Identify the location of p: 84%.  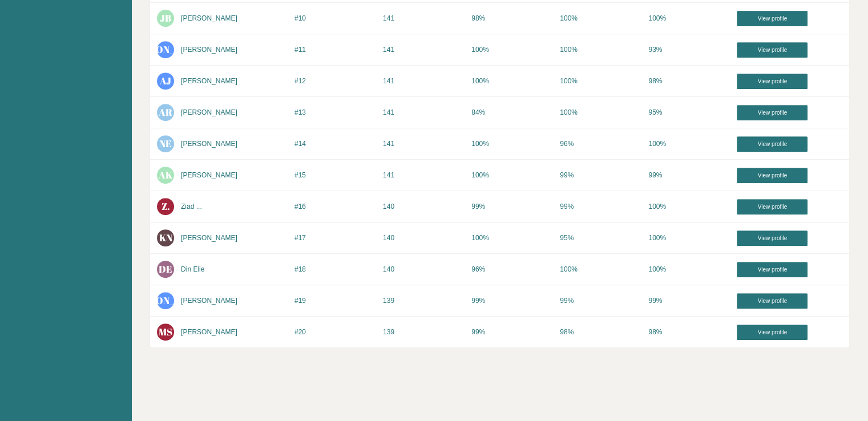
(512, 112).